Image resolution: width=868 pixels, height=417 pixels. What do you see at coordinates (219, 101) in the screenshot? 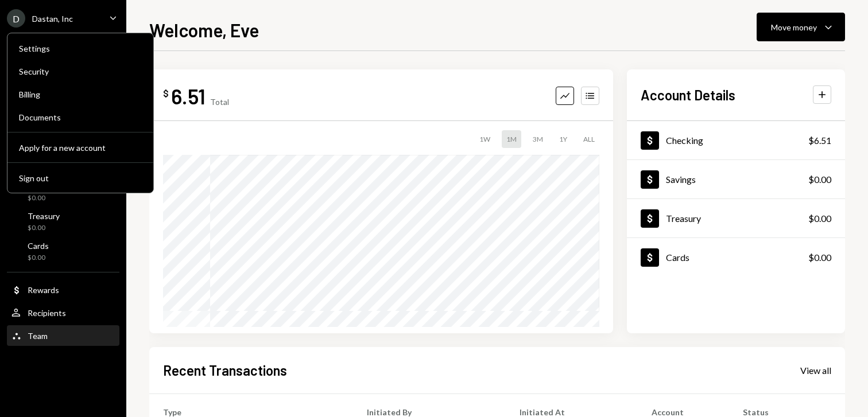
I see `div: Total` at bounding box center [219, 101].